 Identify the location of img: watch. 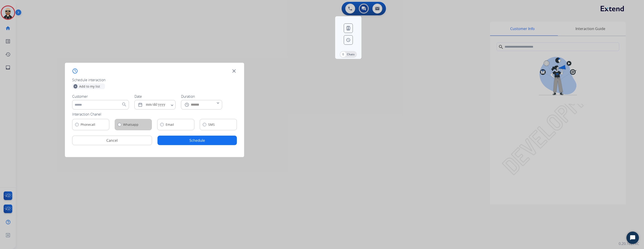
(348, 40).